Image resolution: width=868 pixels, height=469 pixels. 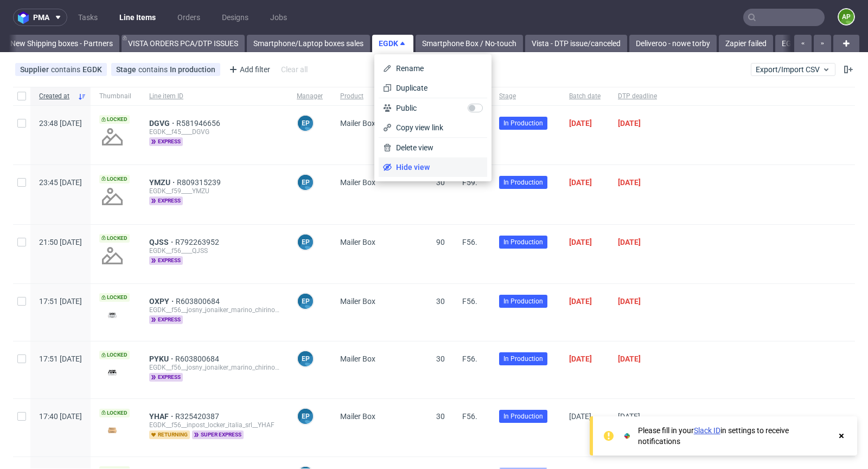 I want to click on a: R809315239, so click(x=200, y=182).